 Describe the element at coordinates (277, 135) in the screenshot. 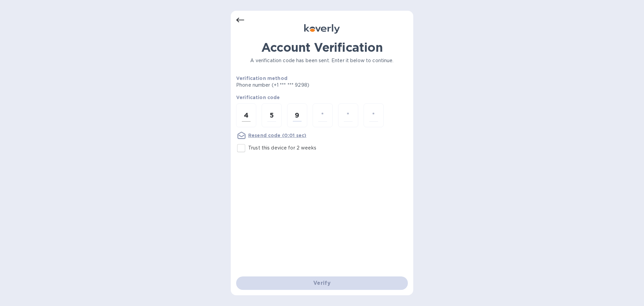

I see `u: Resend code (0:01 sec)` at that location.